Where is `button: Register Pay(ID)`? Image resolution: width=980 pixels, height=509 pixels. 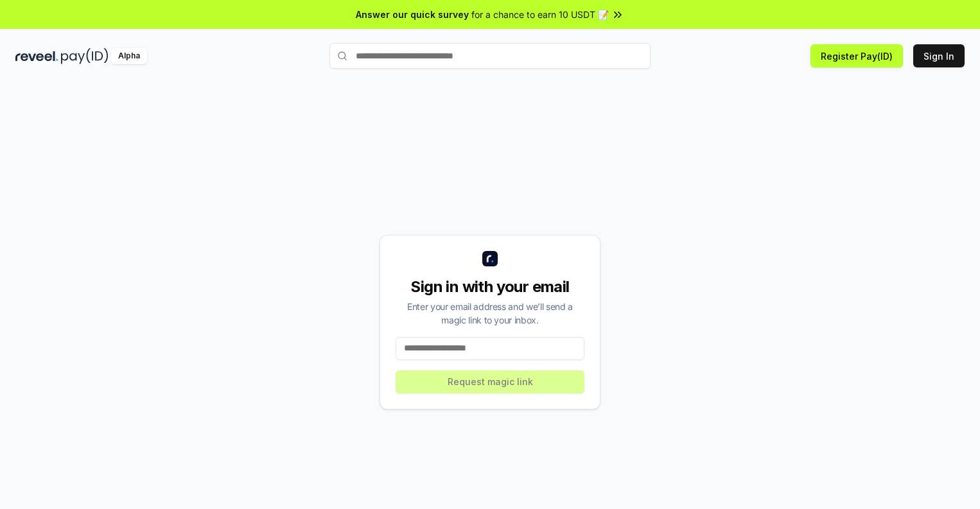 button: Register Pay(ID) is located at coordinates (857, 56).